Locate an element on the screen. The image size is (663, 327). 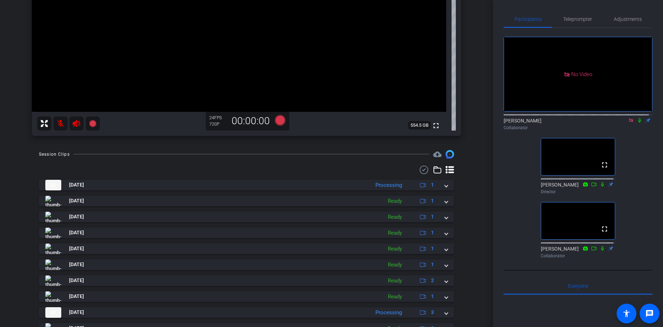
div: Session Clips is located at coordinates (54, 154).